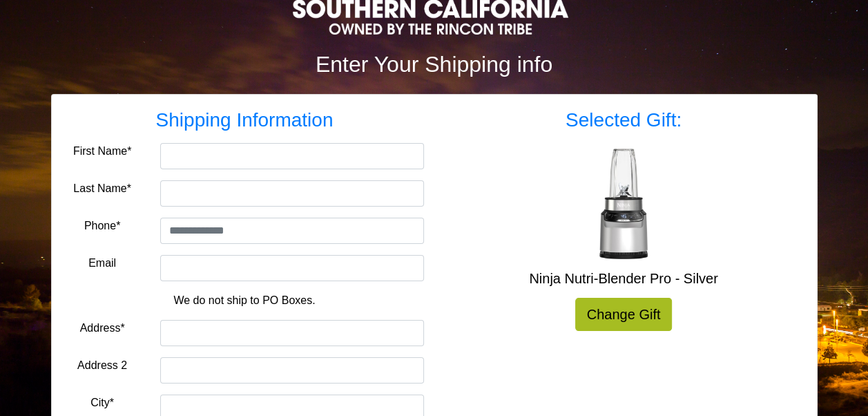 The width and height of the screenshot is (868, 416). I want to click on label: Phone*, so click(102, 226).